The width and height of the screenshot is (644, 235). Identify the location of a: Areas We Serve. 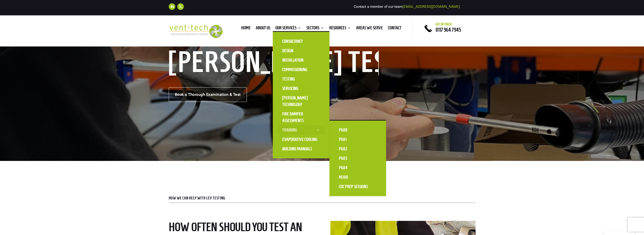
(369, 29).